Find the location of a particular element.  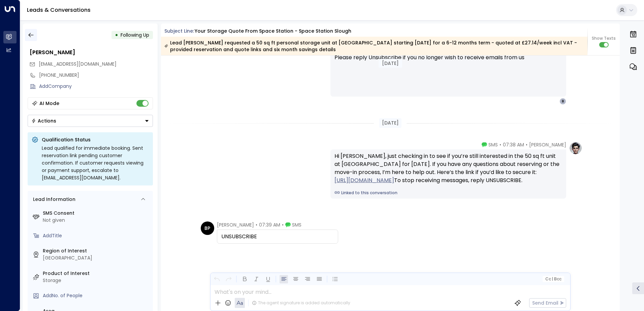

img: profile-logo.png is located at coordinates (576, 148).